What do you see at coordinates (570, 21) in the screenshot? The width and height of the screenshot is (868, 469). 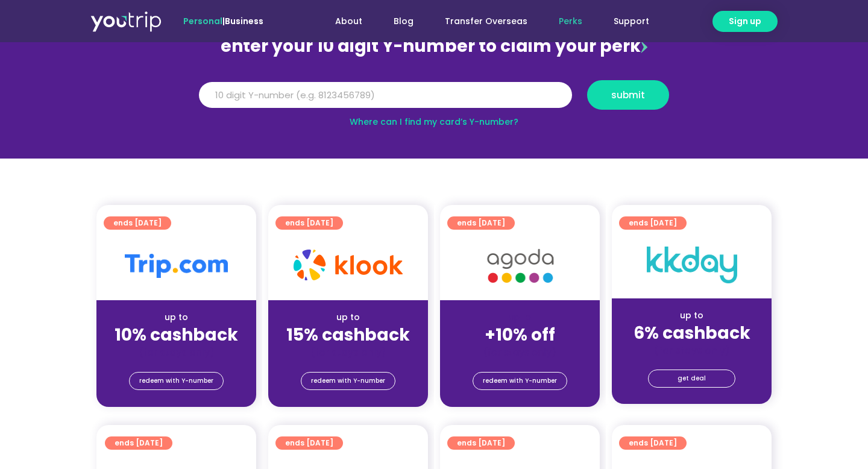 I see `a: Perks` at bounding box center [570, 21].